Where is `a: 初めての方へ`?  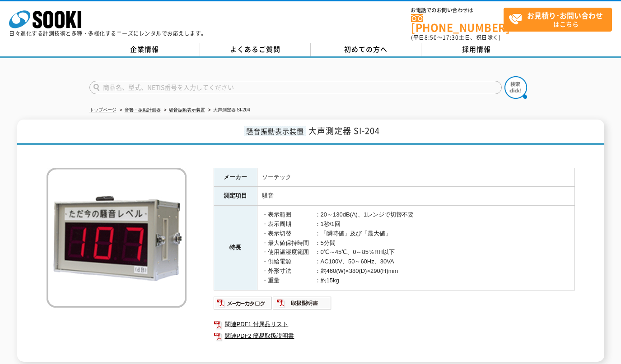 a: 初めての方へ is located at coordinates (366, 49).